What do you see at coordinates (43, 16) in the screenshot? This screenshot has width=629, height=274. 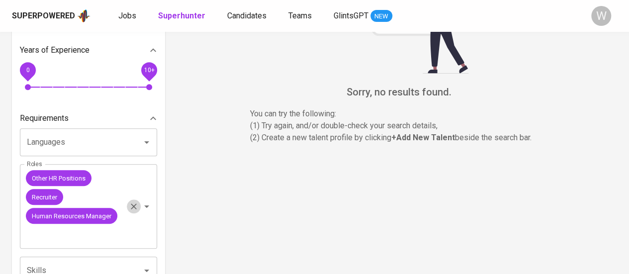 I see `div: Superpowered` at bounding box center [43, 16].